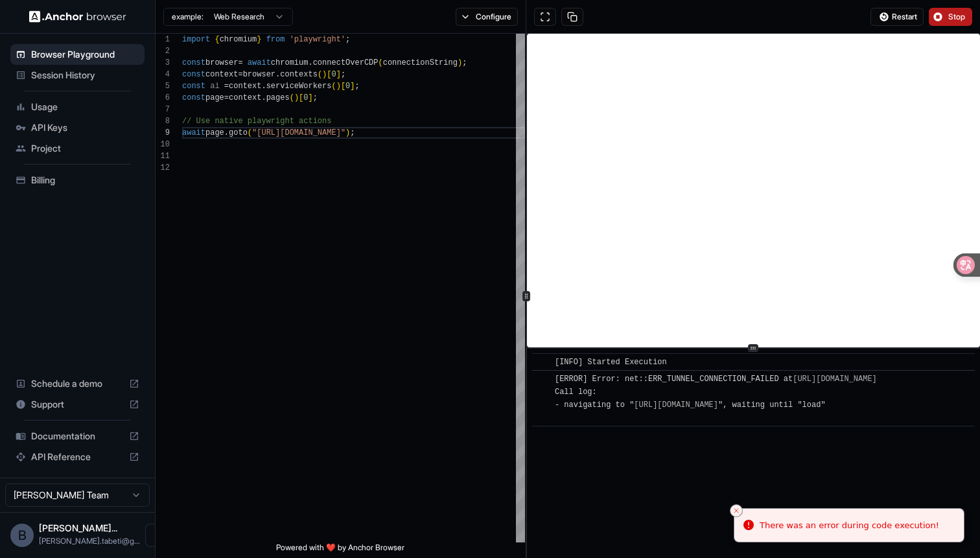 This screenshot has height=558, width=980. What do you see at coordinates (163, 40) in the screenshot?
I see `div: 1` at bounding box center [163, 40].